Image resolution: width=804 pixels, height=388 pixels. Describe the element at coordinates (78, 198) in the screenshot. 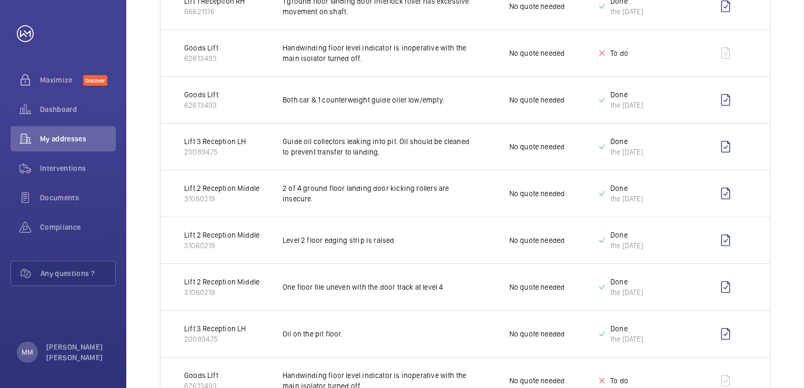

I see `span: Documents` at that location.